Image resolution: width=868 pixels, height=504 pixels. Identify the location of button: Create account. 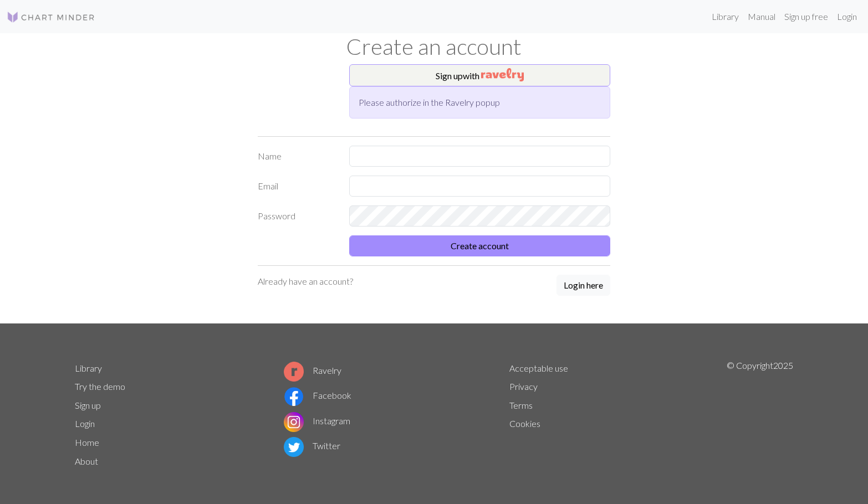
(479, 246).